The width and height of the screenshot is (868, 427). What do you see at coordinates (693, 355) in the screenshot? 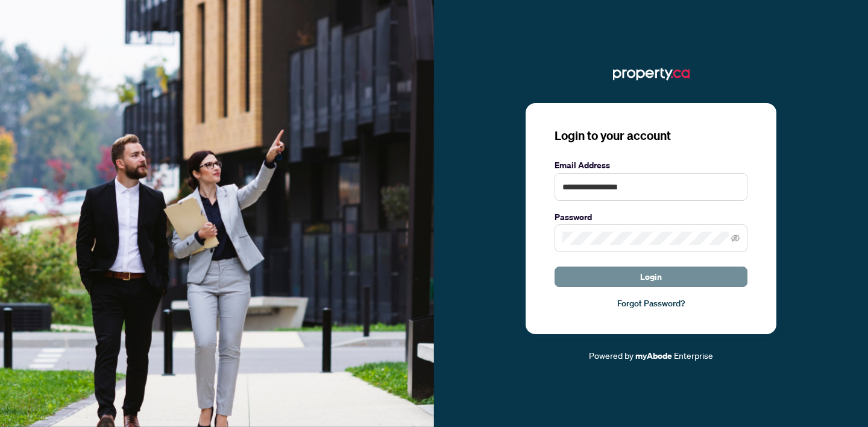
I see `span: Enterprise` at bounding box center [693, 355].